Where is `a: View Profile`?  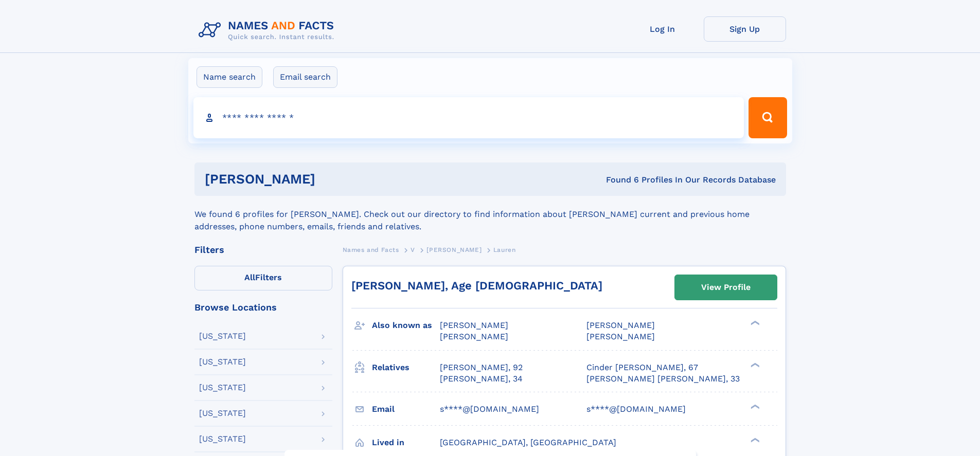
a: View Profile is located at coordinates (726, 287).